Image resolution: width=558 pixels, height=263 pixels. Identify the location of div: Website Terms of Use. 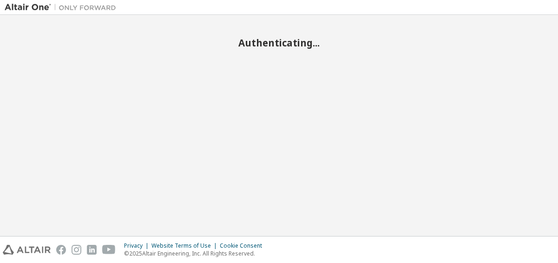
(185, 246).